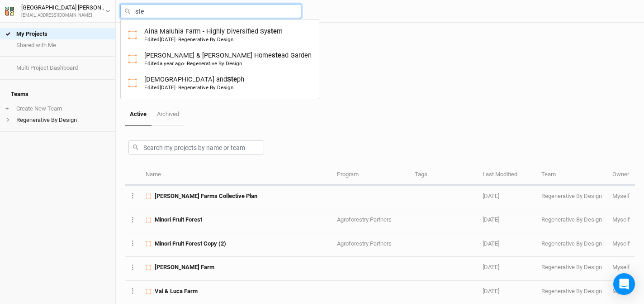 This screenshot has width=644, height=304. What do you see at coordinates (211, 10) in the screenshot?
I see `input: Search all farms` at bounding box center [211, 10].